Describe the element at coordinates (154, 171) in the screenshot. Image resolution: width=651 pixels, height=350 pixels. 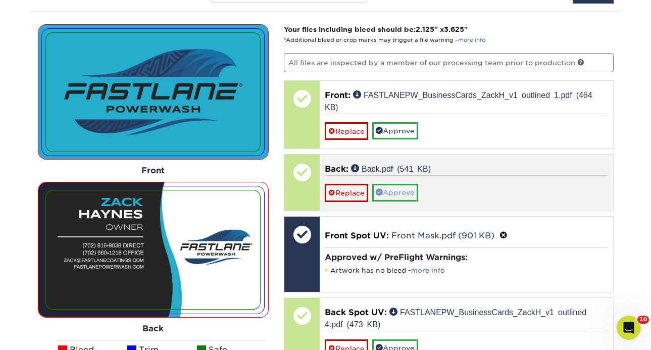
I see `div: Front` at that location.